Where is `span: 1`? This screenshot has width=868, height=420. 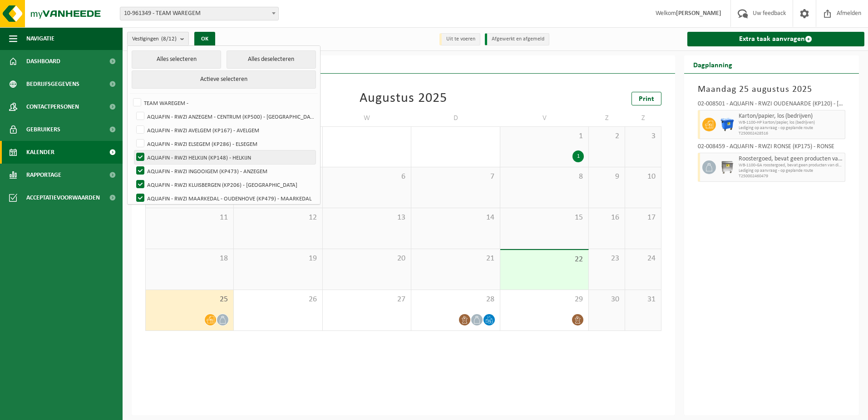
span: 1 is located at coordinates (544, 137).